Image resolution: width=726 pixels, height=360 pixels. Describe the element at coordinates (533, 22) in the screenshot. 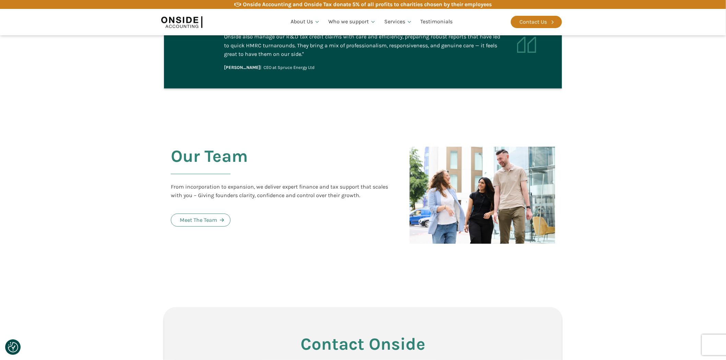

I see `div: Contact Us` at that location.